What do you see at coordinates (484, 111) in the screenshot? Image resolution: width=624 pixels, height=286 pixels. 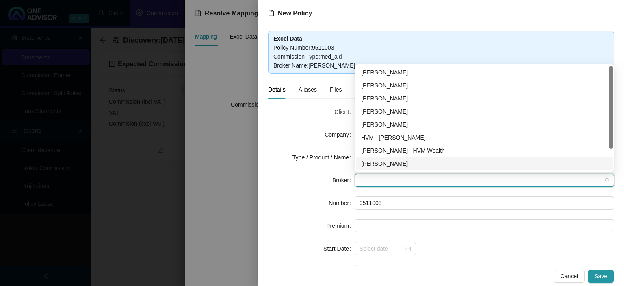 I see `div: Chanel Francis` at bounding box center [484, 111].